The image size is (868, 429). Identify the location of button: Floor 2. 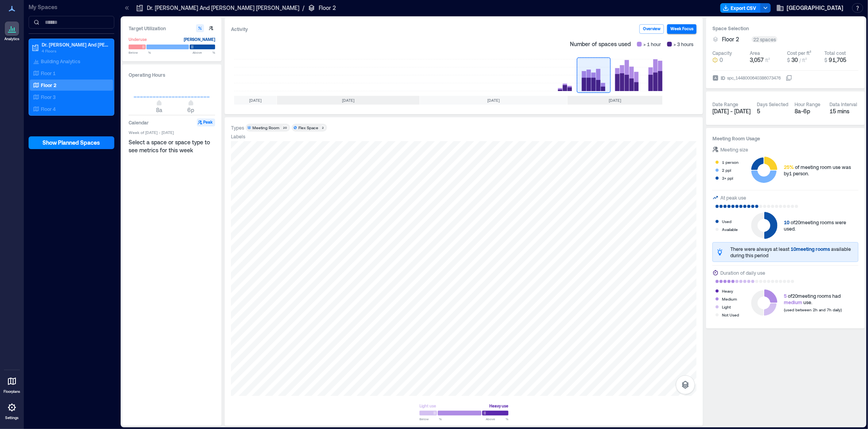
(735, 40).